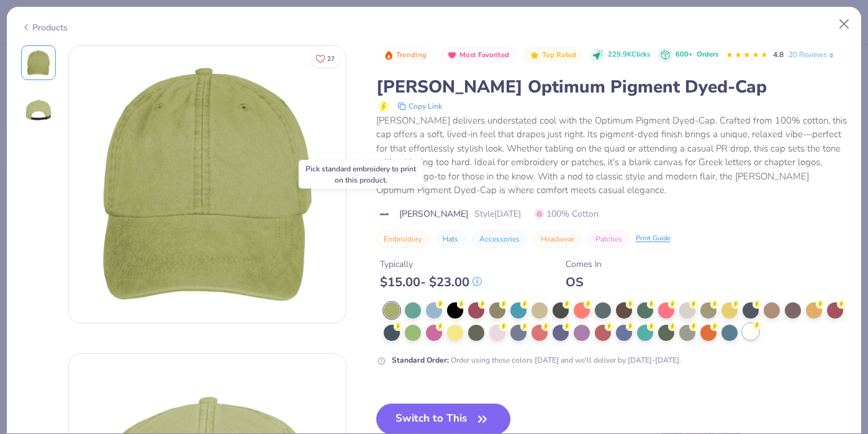 This screenshot has height=434, width=868. What do you see at coordinates (484, 55) in the screenshot?
I see `span: Most Favorited` at bounding box center [484, 55].